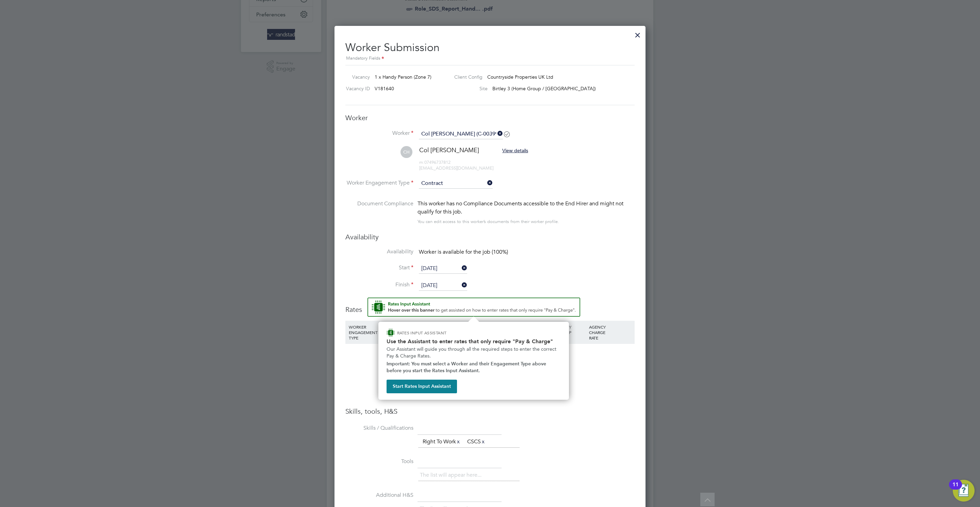 The image size is (980, 507). I want to click on span: CH, so click(407, 152).